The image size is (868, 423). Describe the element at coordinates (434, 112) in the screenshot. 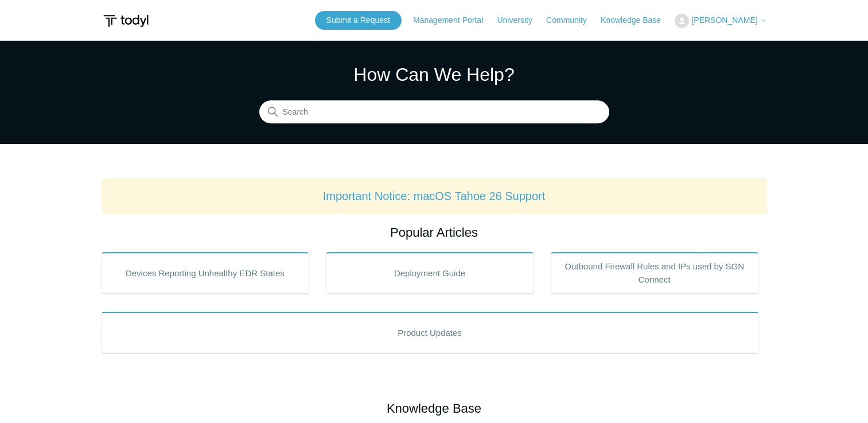

I see `input: Search` at that location.